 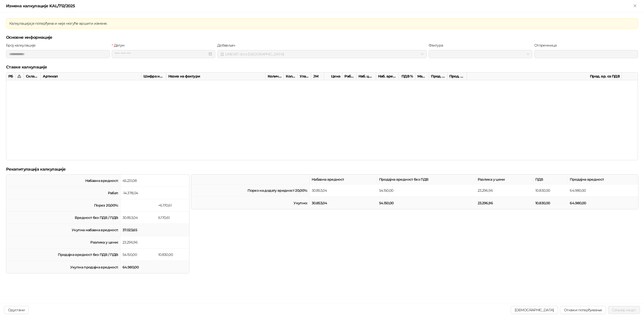 What do you see at coordinates (139, 230) in the screenshot?
I see `td: 37.023,65` at bounding box center [139, 230].